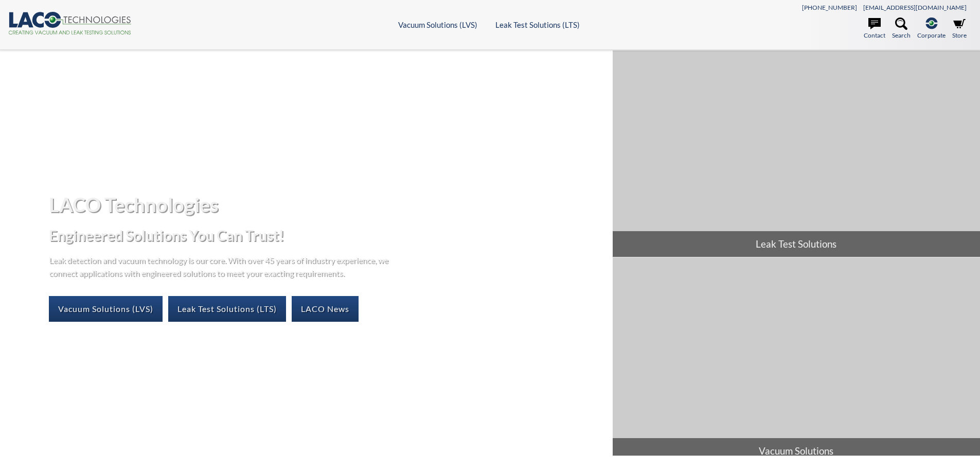 Image resolution: width=980 pixels, height=469 pixels. Describe the element at coordinates (931, 35) in the screenshot. I see `span: Corporate` at that location.